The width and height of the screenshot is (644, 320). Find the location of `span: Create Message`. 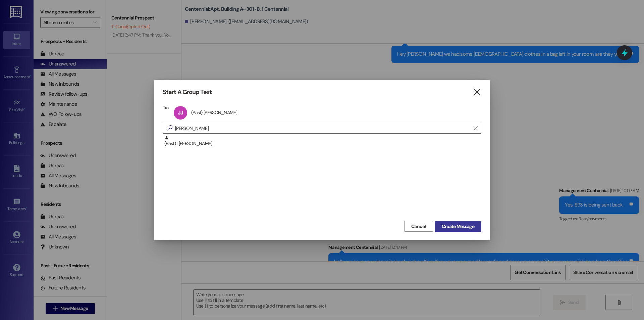

span: Create Message is located at coordinates (458, 226).